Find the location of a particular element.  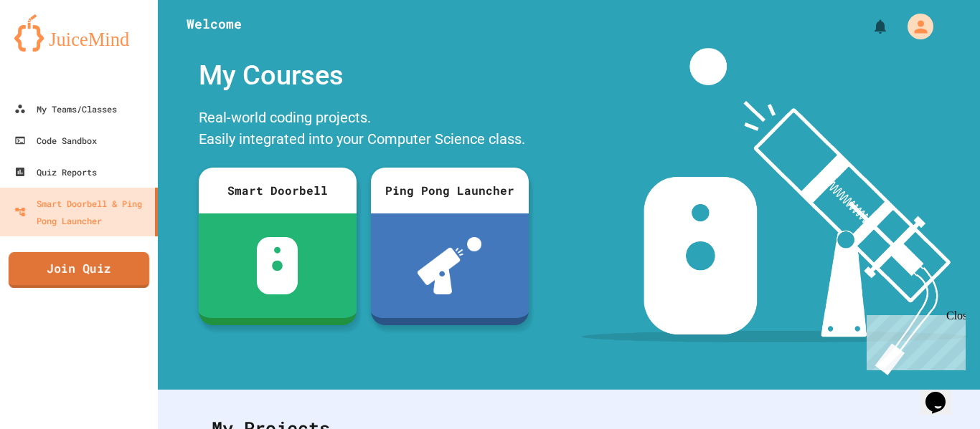

div: My Courses is located at coordinates (364, 75).